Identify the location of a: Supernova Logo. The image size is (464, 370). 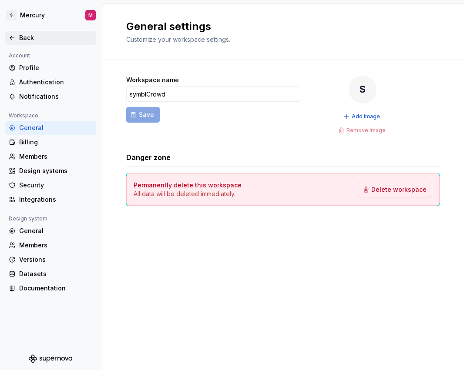
(50, 359).